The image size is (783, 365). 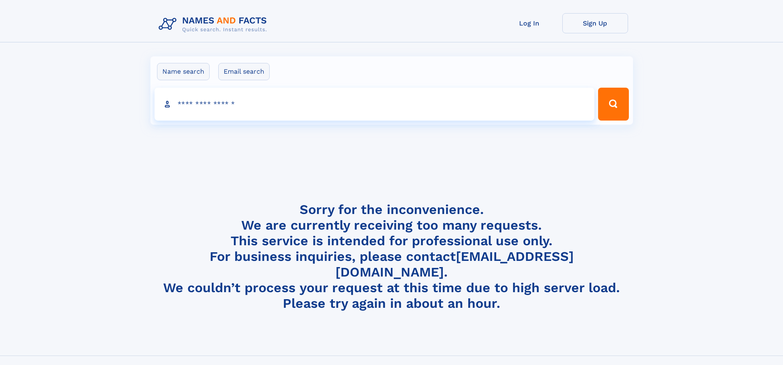 What do you see at coordinates (183, 72) in the screenshot?
I see `label: Name search` at bounding box center [183, 72].